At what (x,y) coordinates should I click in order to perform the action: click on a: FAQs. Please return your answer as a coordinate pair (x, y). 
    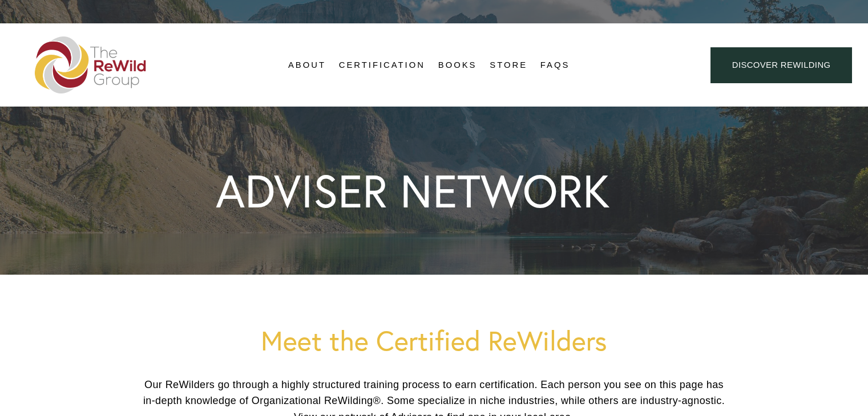
    Looking at the image, I should click on (555, 65).